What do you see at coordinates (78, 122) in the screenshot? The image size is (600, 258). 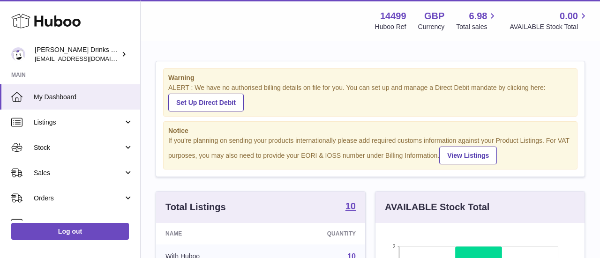 I see `span: Listings` at bounding box center [78, 122].